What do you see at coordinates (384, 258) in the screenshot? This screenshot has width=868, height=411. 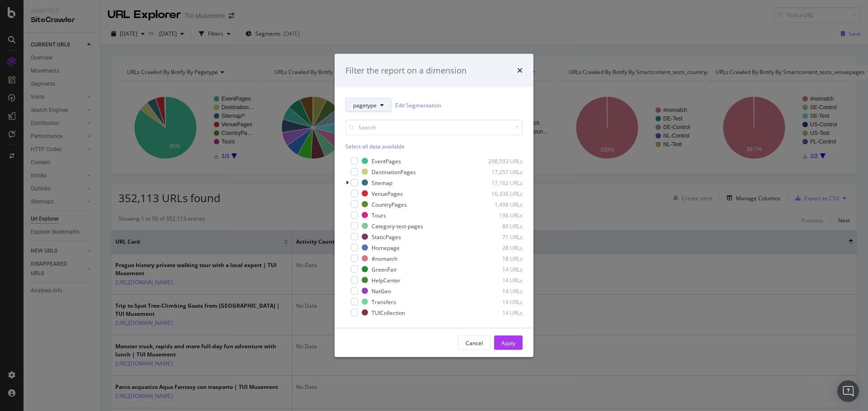 I see `div: #nomatch` at bounding box center [384, 258].